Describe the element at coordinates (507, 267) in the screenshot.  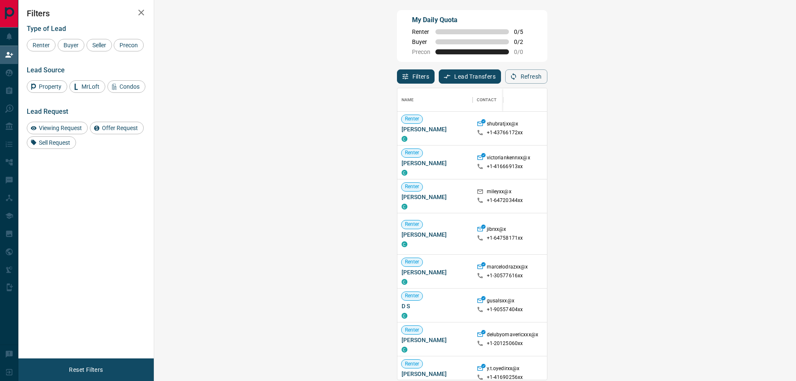
I see `p: marcelodrazxx@x` at that location.